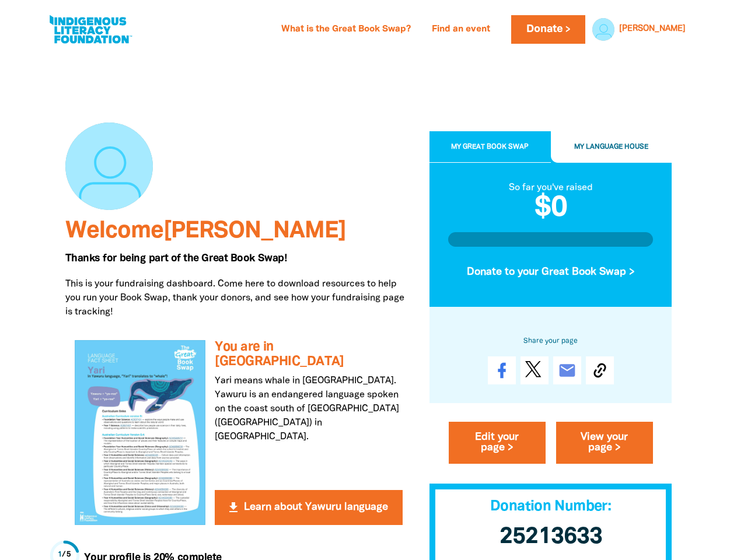 Image resolution: width=737 pixels, height=560 pixels. What do you see at coordinates (551, 188) in the screenshot?
I see `div: So far you've raised` at bounding box center [551, 188].